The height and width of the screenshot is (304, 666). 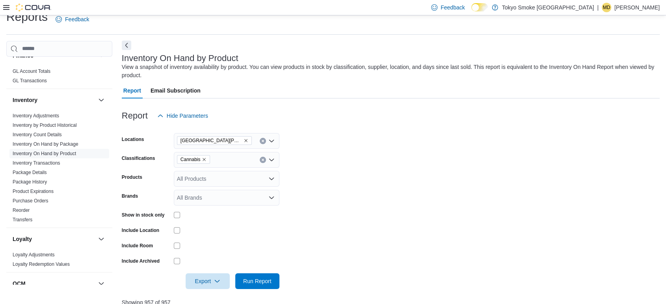 What do you see at coordinates (132, 177) in the screenshot?
I see `label: Products` at bounding box center [132, 177].